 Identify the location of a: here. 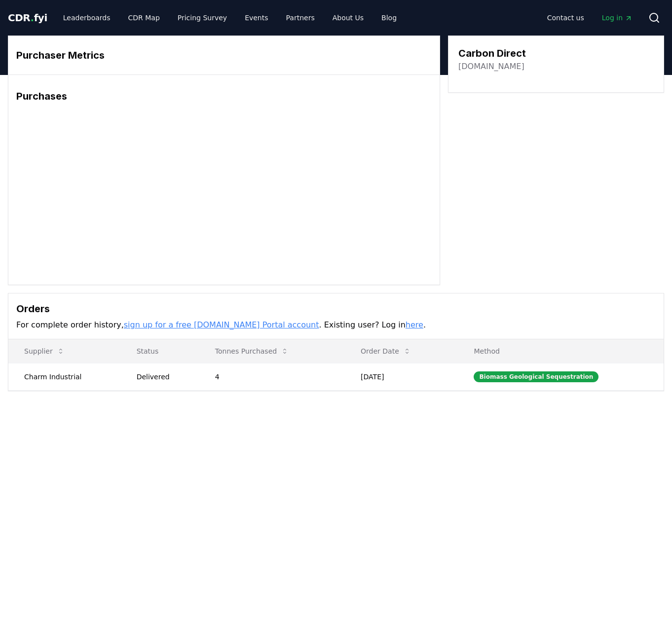
(414, 325).